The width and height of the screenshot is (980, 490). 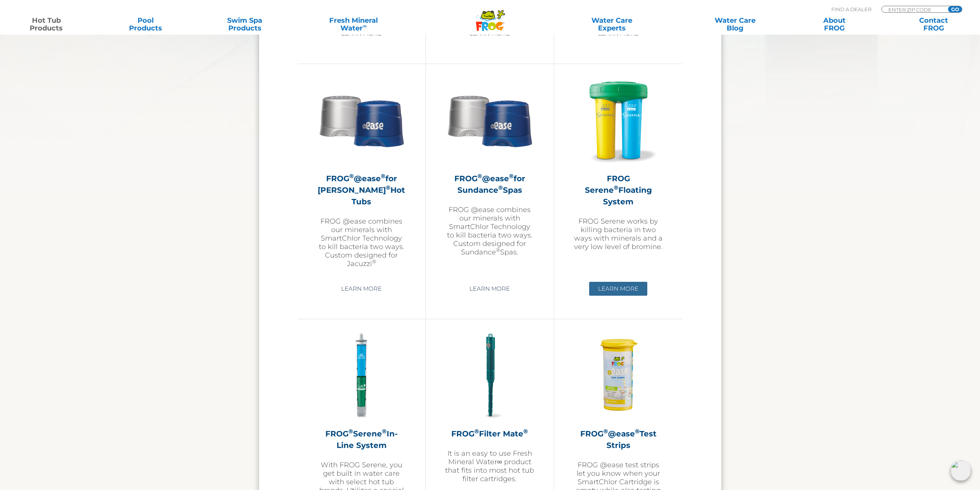 What do you see at coordinates (490, 433) in the screenshot?
I see `h2: FROG Filter Mate` at bounding box center [490, 433].